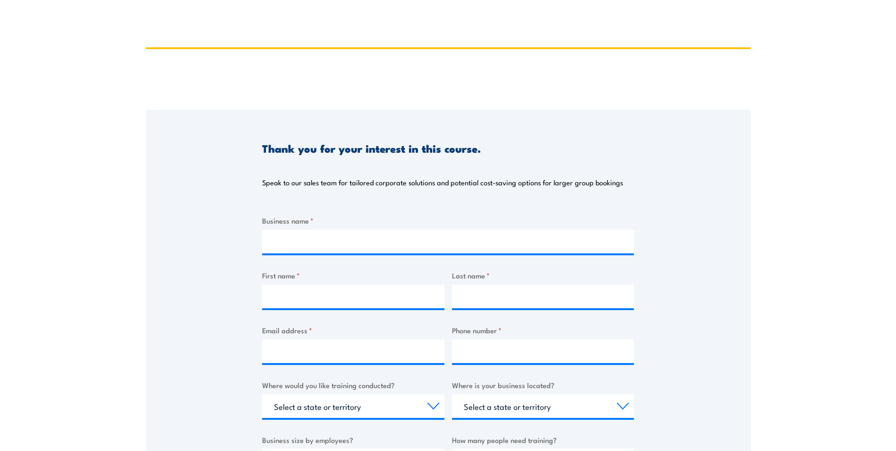  I want to click on label: Business name, so click(448, 220).